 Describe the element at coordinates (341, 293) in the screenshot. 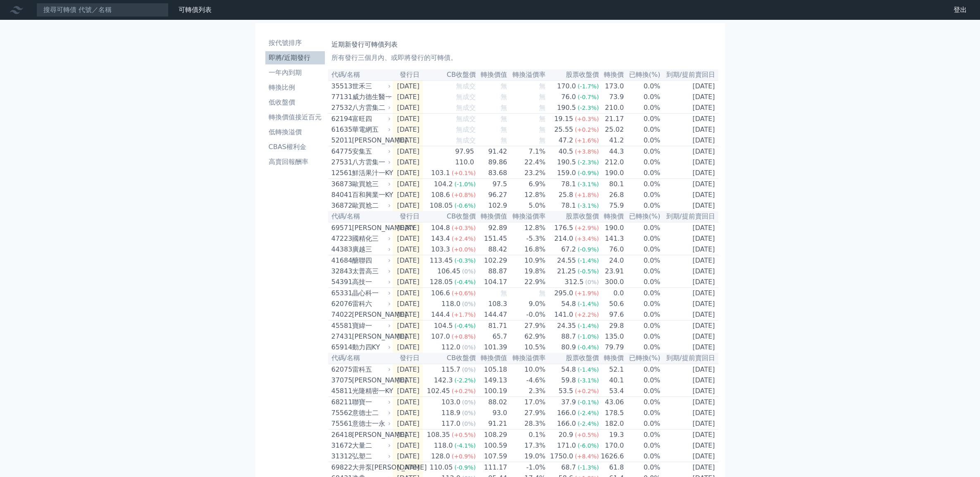

I see `div: 65331` at that location.